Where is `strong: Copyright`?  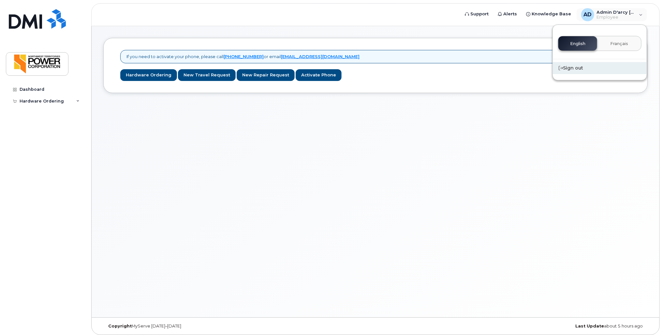
strong: Copyright is located at coordinates (120, 325).